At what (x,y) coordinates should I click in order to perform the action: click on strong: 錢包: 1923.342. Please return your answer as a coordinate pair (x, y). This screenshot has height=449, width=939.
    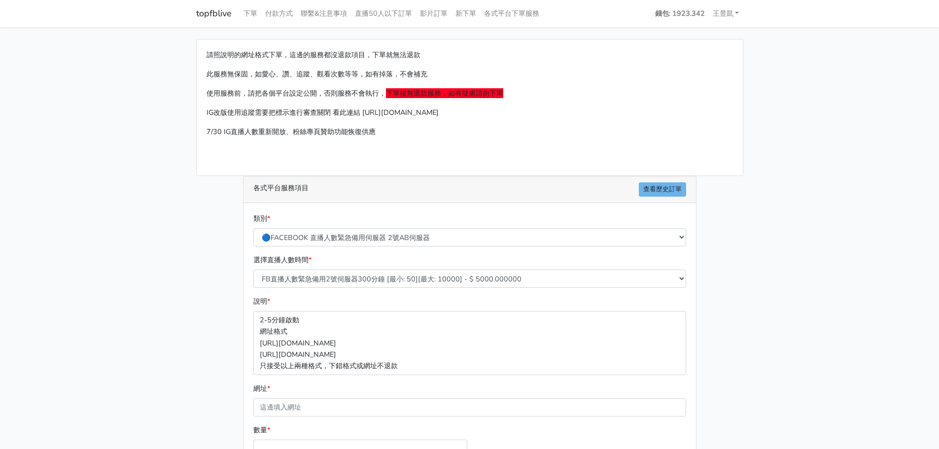
    Looking at the image, I should click on (679, 13).